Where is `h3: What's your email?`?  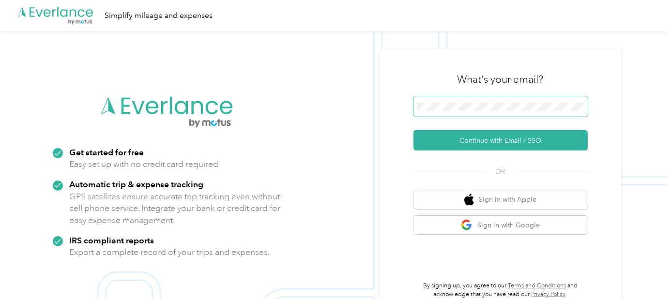 h3: What's your email? is located at coordinates (500, 79).